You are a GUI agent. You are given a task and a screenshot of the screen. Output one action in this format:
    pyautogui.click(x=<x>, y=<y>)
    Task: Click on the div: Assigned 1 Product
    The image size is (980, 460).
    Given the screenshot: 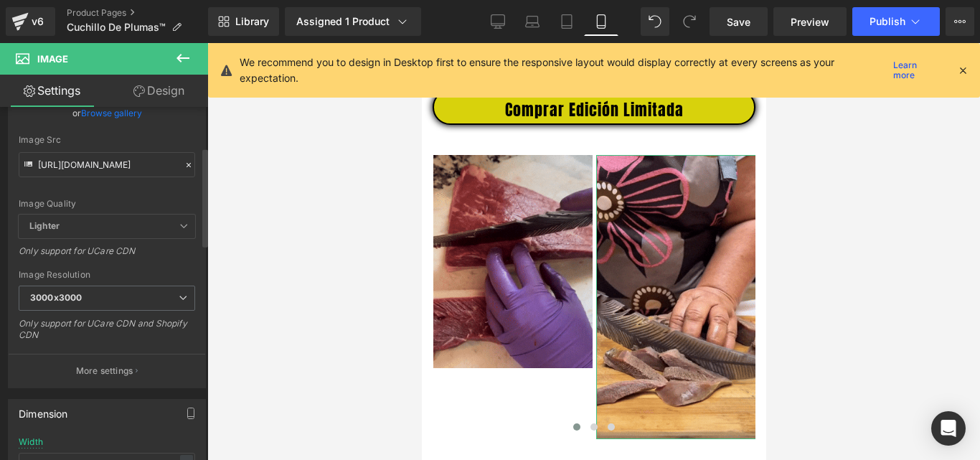 What is the action you would take?
    pyautogui.click(x=353, y=21)
    